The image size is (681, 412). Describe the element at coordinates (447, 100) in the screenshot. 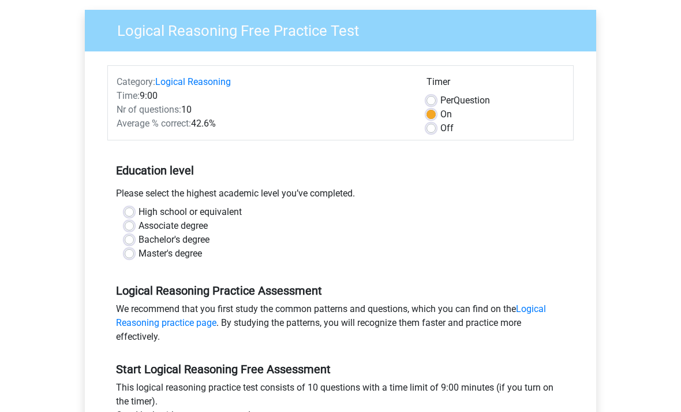

I see `span: Per` at that location.